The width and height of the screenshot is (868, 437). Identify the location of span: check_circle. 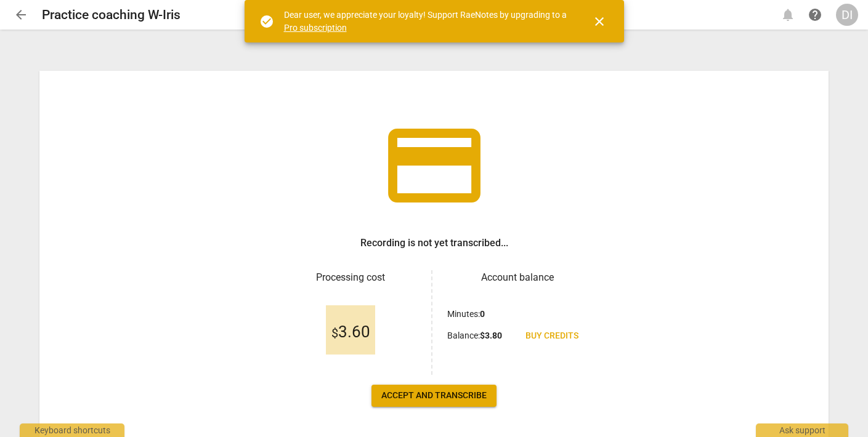
(267, 22).